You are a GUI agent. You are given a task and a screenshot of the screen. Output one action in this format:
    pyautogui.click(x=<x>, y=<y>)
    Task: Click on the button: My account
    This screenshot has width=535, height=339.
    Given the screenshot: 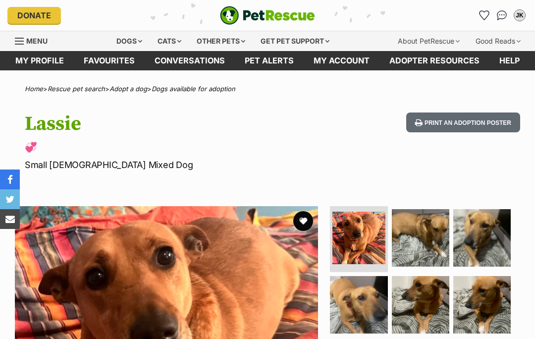 What is the action you would take?
    pyautogui.click(x=520, y=15)
    